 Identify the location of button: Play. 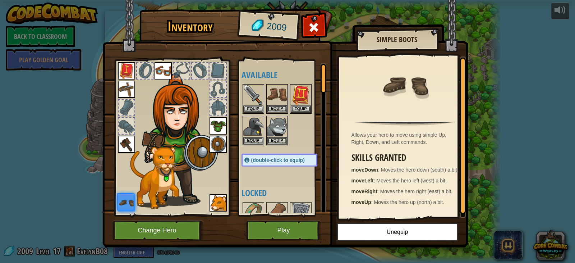
(283, 230).